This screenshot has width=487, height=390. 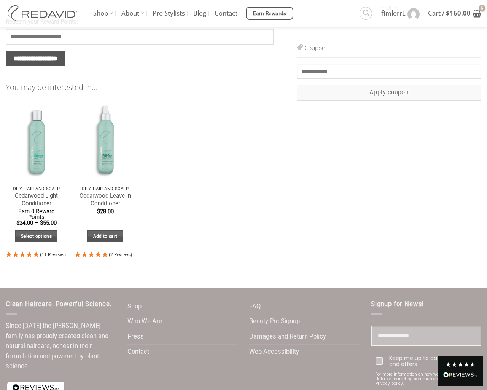 What do you see at coordinates (270, 13) in the screenshot?
I see `a: Earn Rewards` at bounding box center [270, 13].